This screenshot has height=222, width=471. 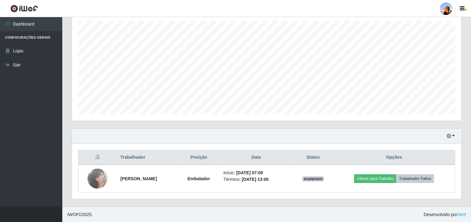 I want to click on th: Opções, so click(x=394, y=157).